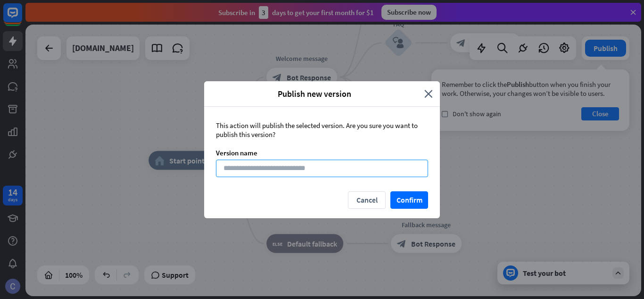 This screenshot has width=644, height=299. Describe the element at coordinates (22, 18) in the screenshot. I see `button: Open LiveChat chat widget` at that location.